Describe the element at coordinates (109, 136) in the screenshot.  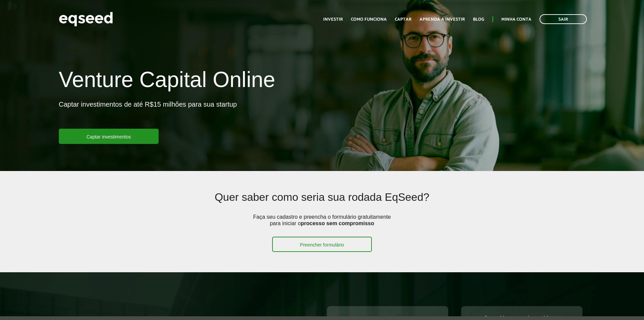
I see `a: Captar investimentos` at that location.